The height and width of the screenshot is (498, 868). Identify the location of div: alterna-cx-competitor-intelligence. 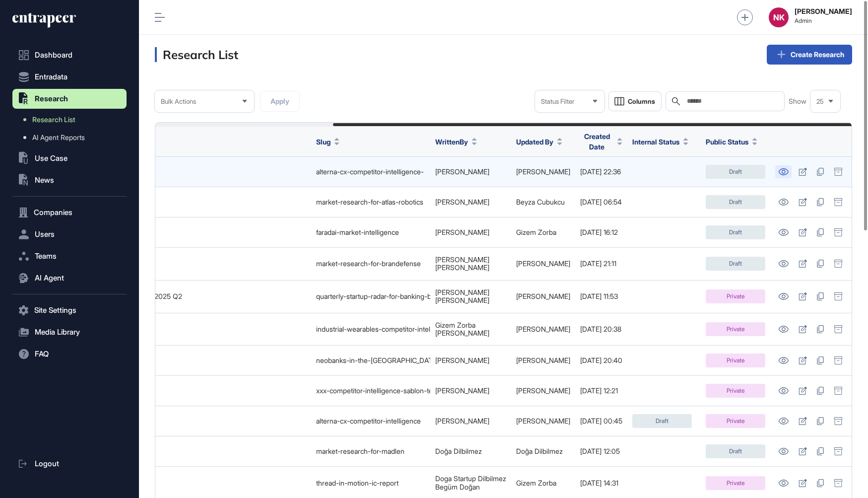
(370, 421).